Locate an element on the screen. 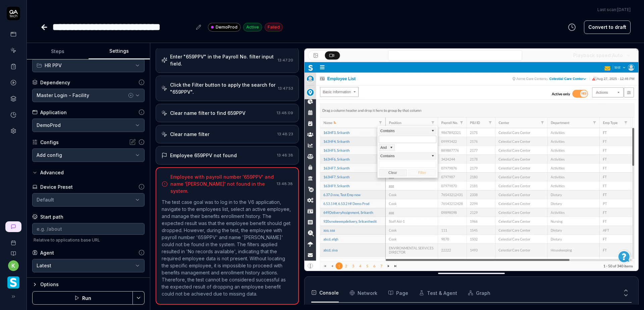 The height and width of the screenshot is (310, 644). button: k is located at coordinates (13, 265).